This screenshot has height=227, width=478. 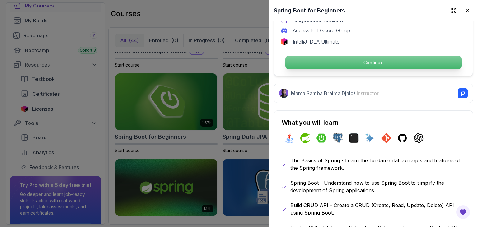 I want to click on p: IntelliJ IDEA Ultimate, so click(x=316, y=42).